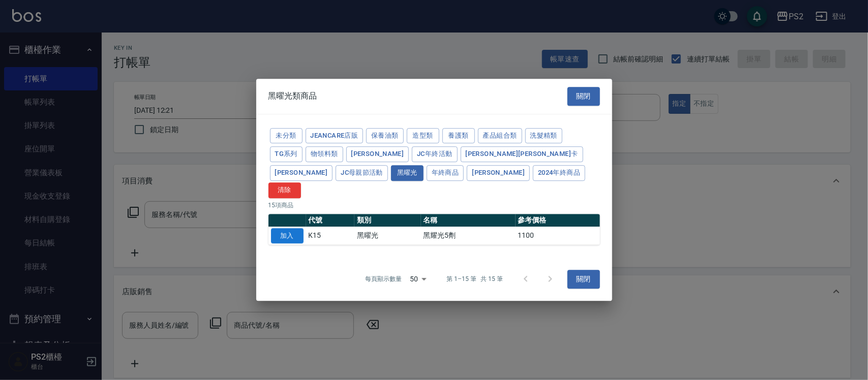  Describe the element at coordinates (558, 221) in the screenshot. I see `th: 參考價格` at that location.